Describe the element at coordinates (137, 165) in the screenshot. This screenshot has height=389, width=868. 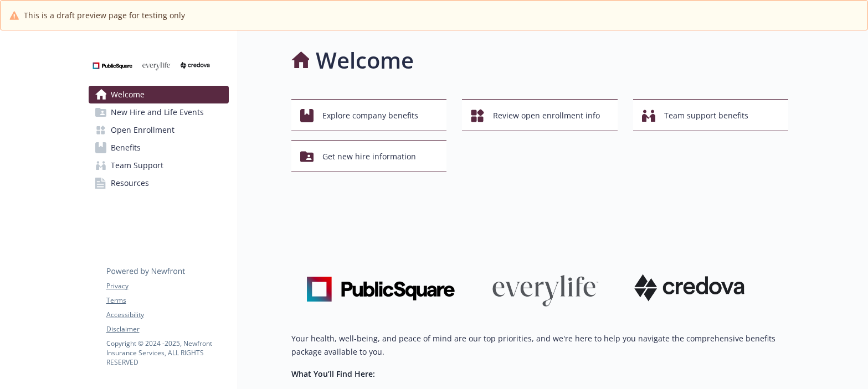
I see `span: Team Support` at that location.